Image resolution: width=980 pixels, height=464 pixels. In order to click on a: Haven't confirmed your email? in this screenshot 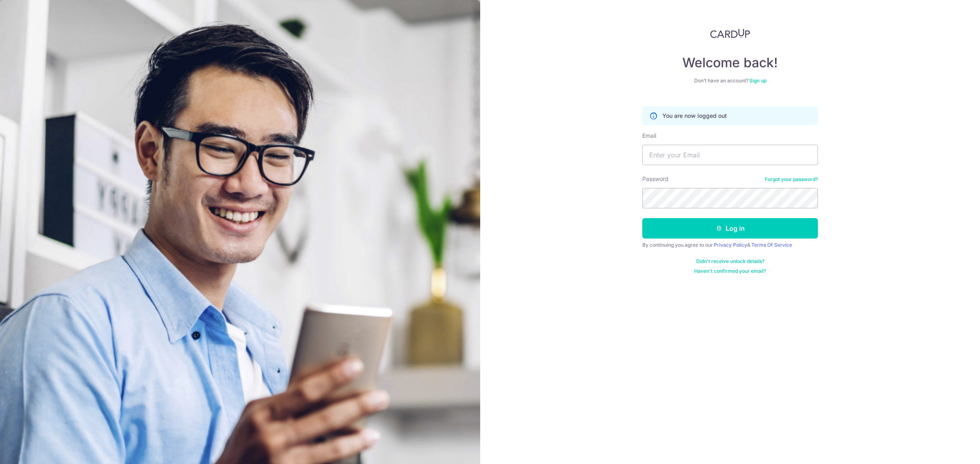, I will do `click(730, 271)`.